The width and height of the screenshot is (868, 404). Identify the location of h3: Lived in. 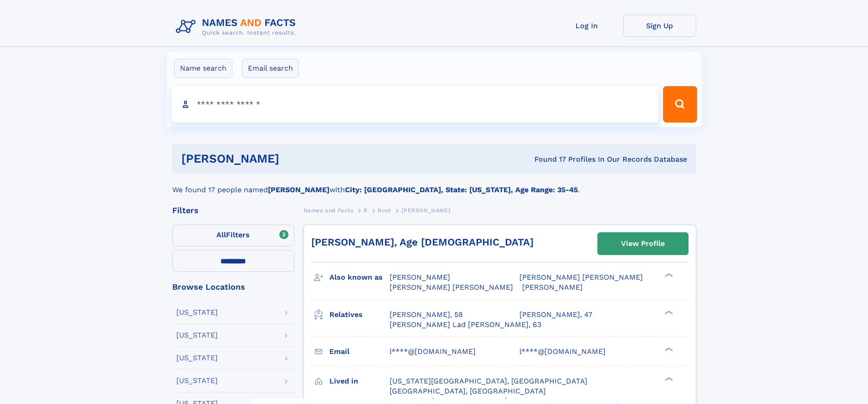
(359, 381).